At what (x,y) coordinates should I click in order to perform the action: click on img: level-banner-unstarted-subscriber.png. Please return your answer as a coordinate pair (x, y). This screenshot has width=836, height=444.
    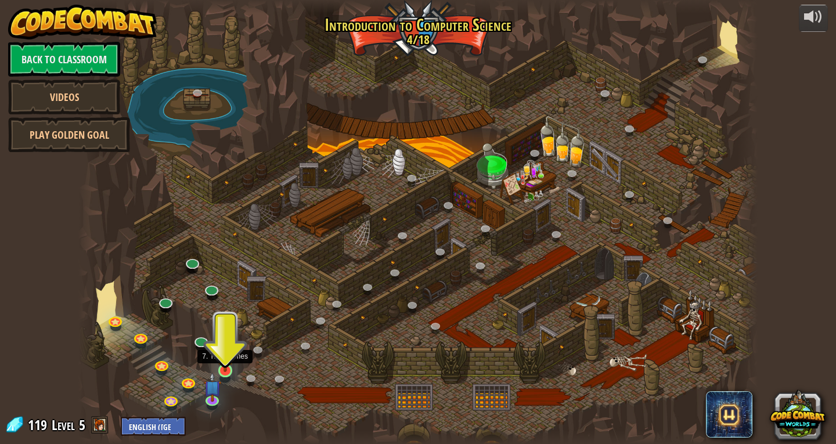
    Looking at the image, I should click on (212, 386).